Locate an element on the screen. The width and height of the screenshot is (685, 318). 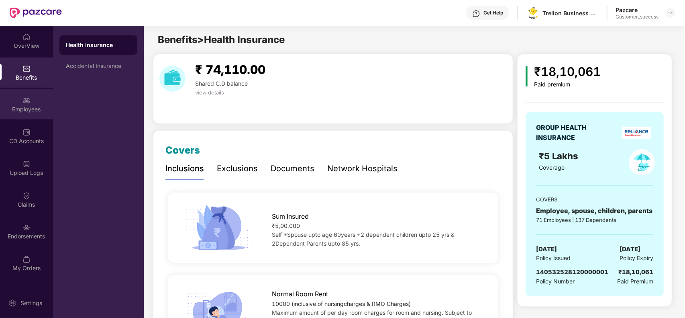
div: Network Hospitals is located at coordinates (362, 168).